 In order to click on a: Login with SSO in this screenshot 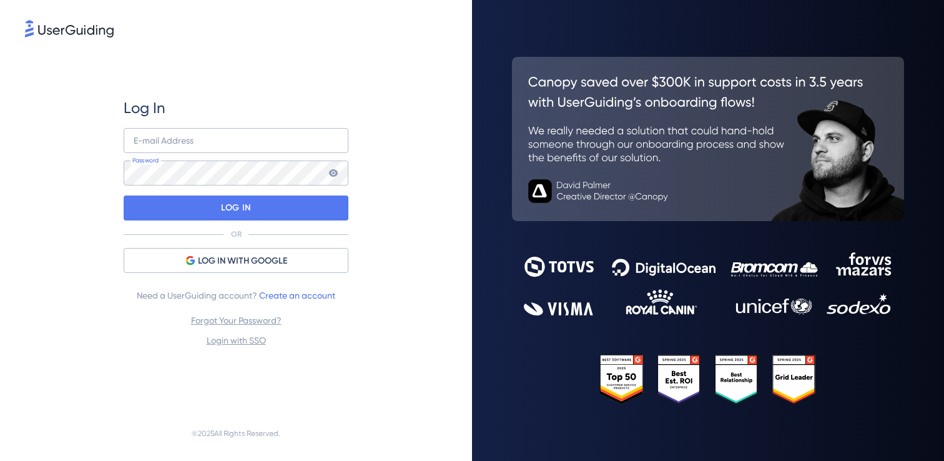, I will do `click(236, 340)`.